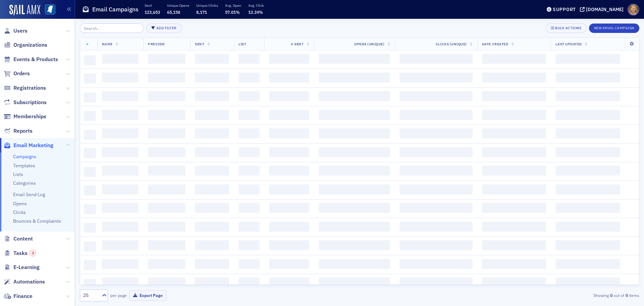 The image size is (644, 306). Describe the element at coordinates (24, 166) in the screenshot. I see `a: Templates` at that location.